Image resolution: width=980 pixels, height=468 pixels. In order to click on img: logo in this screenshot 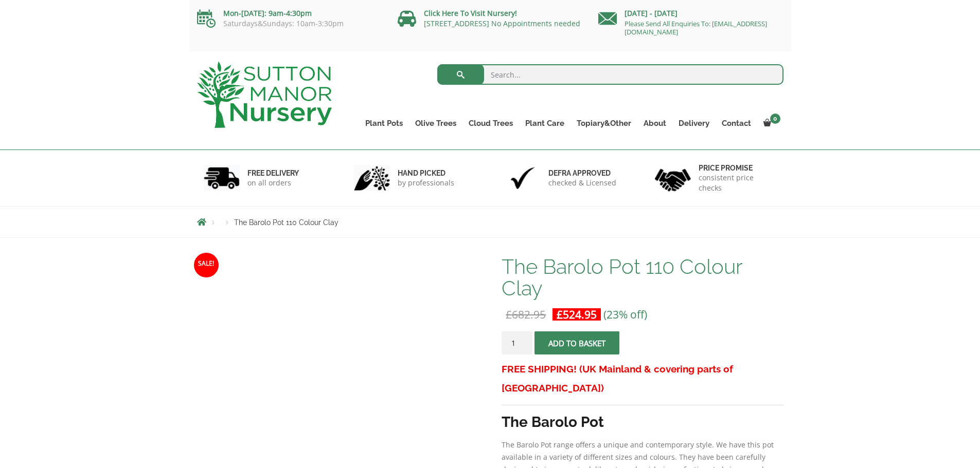, I will do `click(265, 95)`.